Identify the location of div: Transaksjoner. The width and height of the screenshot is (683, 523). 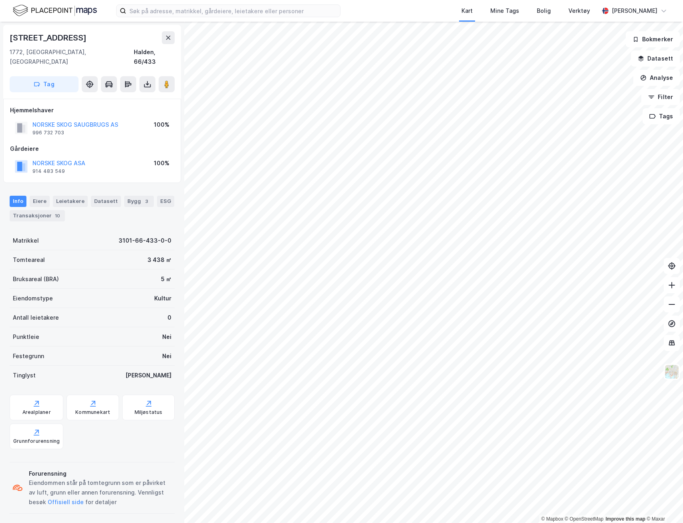
(37, 216).